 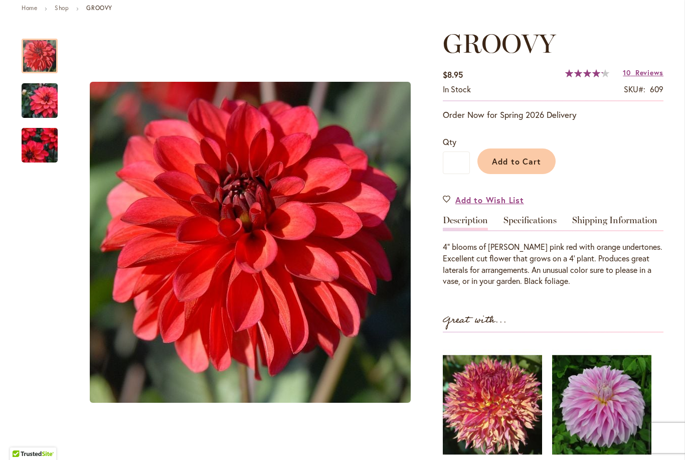 I want to click on div: Availability, so click(x=457, y=89).